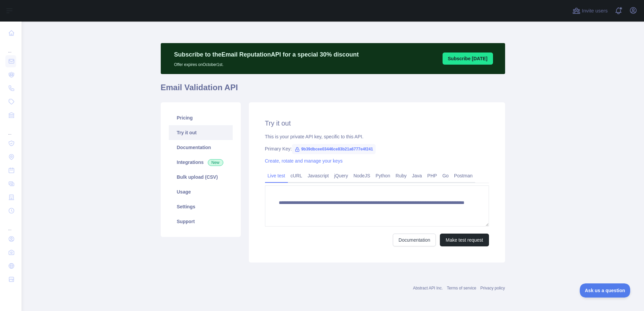  I want to click on a: Java, so click(417, 176).